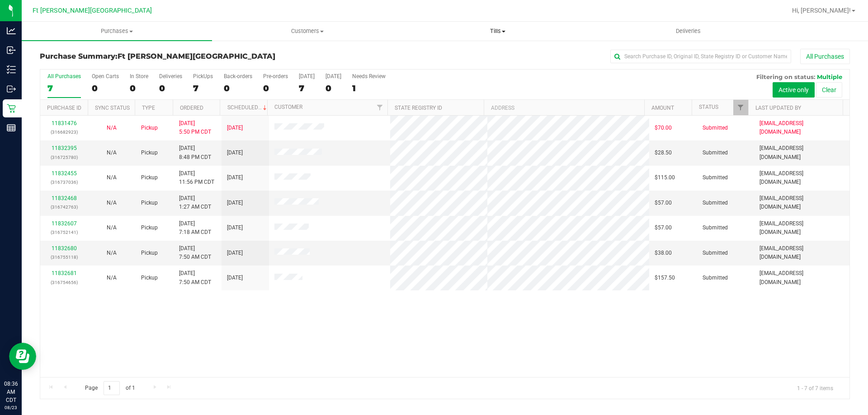  I want to click on span: Tills, so click(498, 31).